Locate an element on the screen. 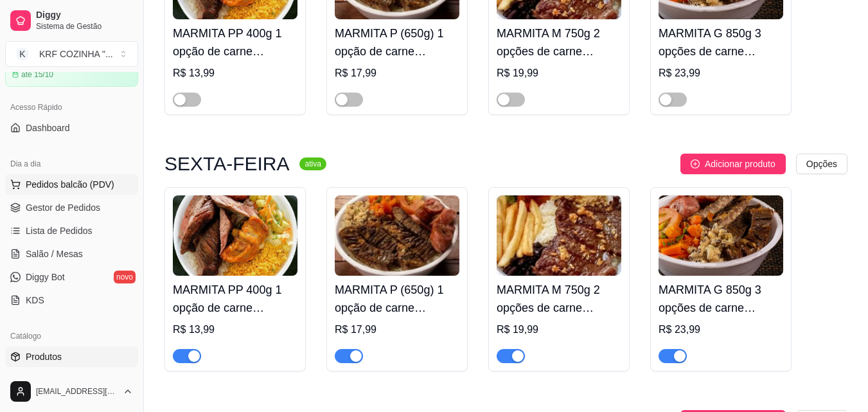 The image size is (868, 412). span: Lista de Pedidos is located at coordinates (59, 231).